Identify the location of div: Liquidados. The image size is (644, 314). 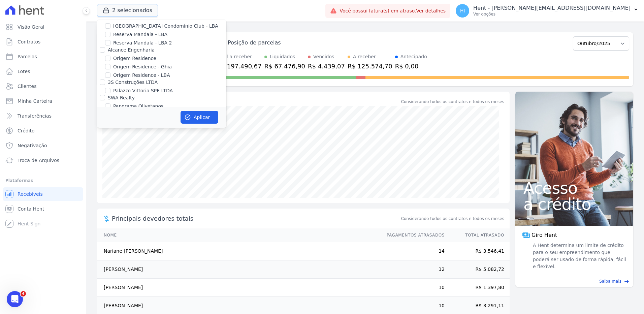
(282, 57).